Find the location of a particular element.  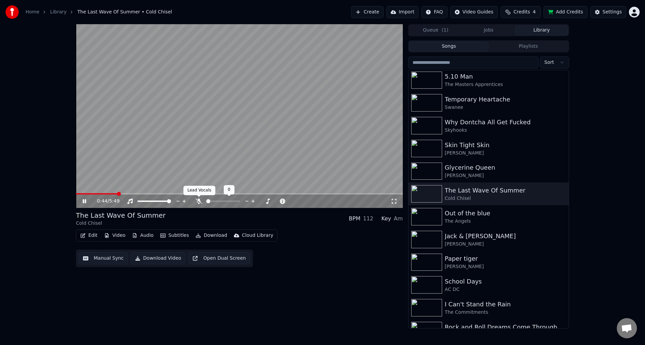

div: Why Dontcha All Get Fucked is located at coordinates (505, 122).